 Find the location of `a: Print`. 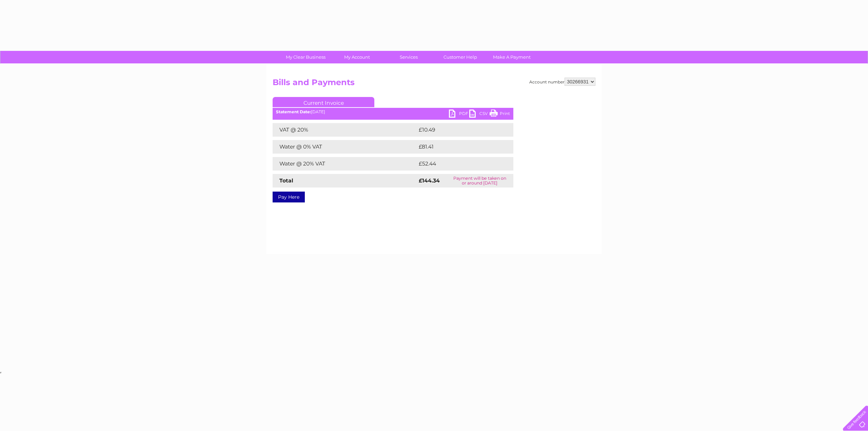

a: Print is located at coordinates (500, 114).